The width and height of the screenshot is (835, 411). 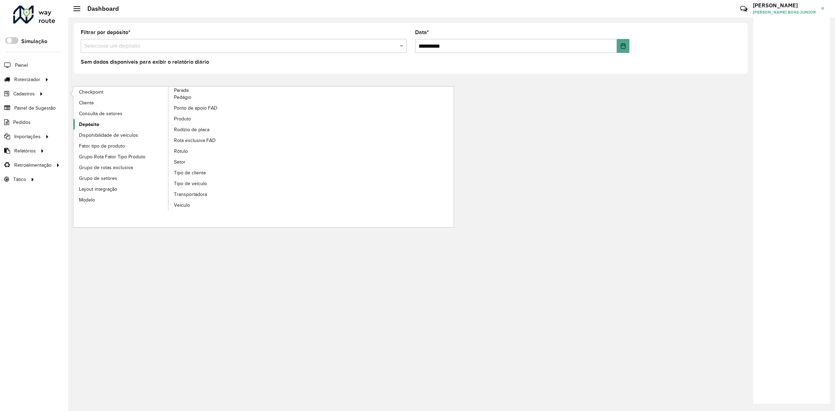 What do you see at coordinates (190, 194) in the screenshot?
I see `span: Transportadora` at bounding box center [190, 194].